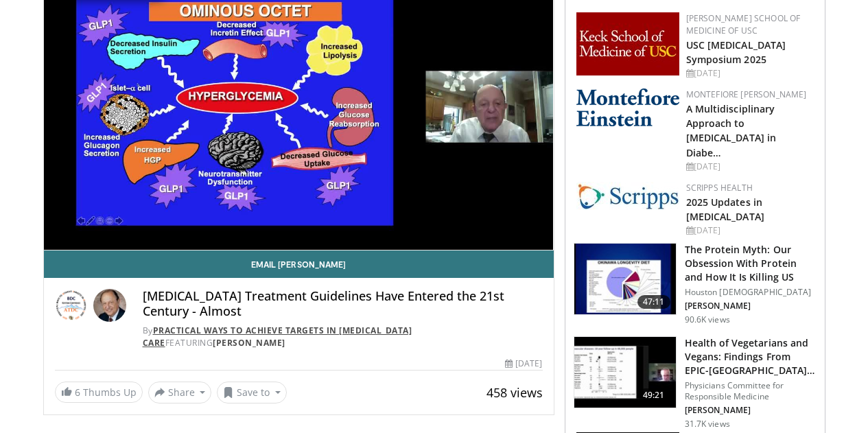 The height and width of the screenshot is (433, 868). I want to click on img: 7b941f1f-d101-407a-8bfa-07bd47db01ba.png.150x105_q85_autocrop_double_scale_upscale_version-0.2.jpg, so click(628, 44).